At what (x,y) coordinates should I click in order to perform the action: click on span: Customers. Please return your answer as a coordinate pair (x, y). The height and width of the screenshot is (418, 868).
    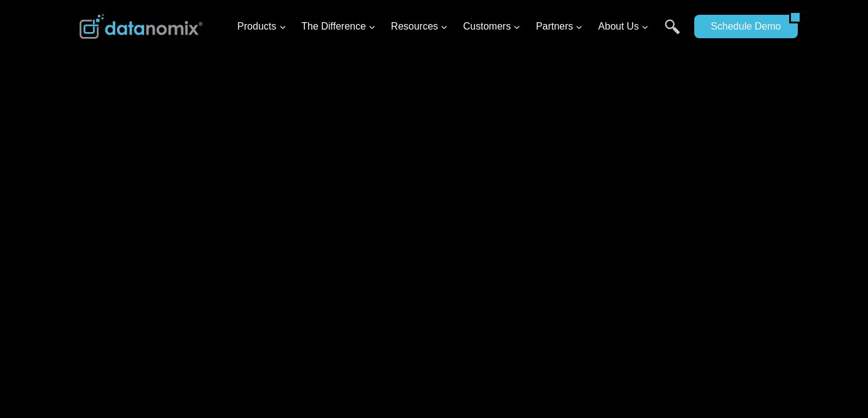
    Looking at the image, I should click on (492, 26).